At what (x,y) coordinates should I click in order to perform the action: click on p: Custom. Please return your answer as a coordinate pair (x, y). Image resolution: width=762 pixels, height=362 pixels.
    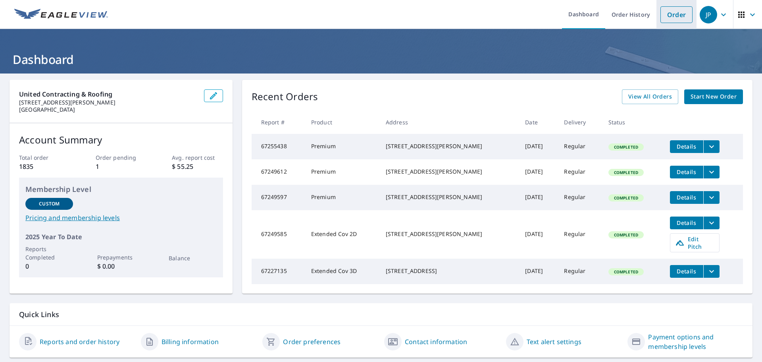
    Looking at the image, I should click on (49, 204).